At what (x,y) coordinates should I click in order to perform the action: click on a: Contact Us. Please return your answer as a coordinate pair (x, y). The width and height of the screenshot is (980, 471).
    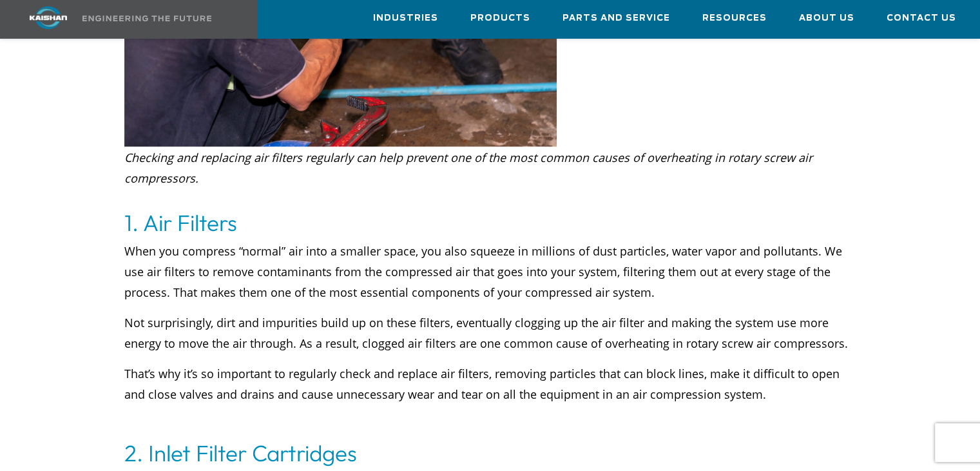
    Looking at the image, I should click on (921, 18).